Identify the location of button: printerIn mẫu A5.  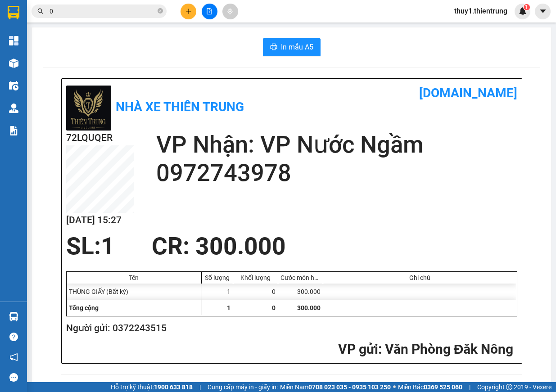
(292, 47).